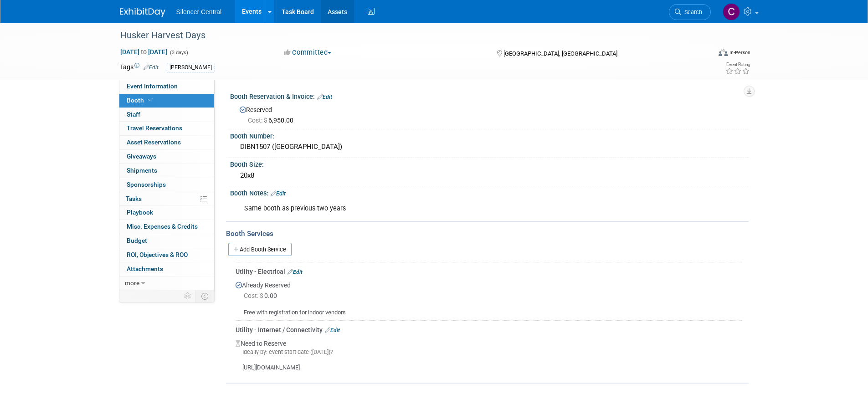 This screenshot has width=868, height=415. What do you see at coordinates (166, 129) in the screenshot?
I see `a: Travel Reservations` at bounding box center [166, 129].